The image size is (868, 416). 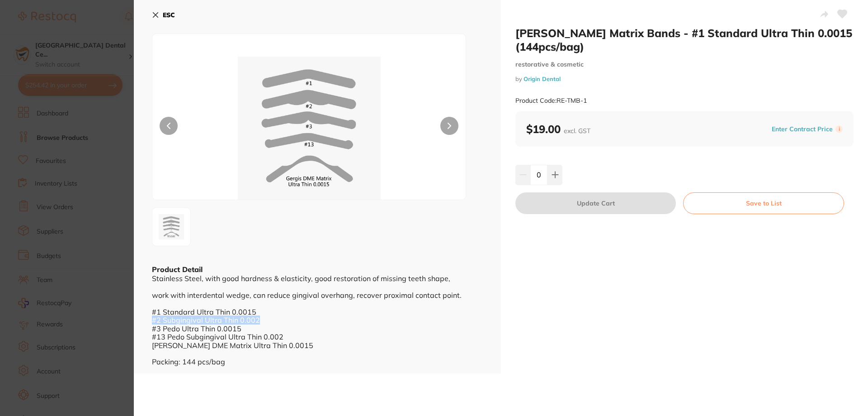 I want to click on div: Stainless Steel, with good hardness & elasticity, good restoration of missing teeth shape, work w..., so click(x=317, y=320).